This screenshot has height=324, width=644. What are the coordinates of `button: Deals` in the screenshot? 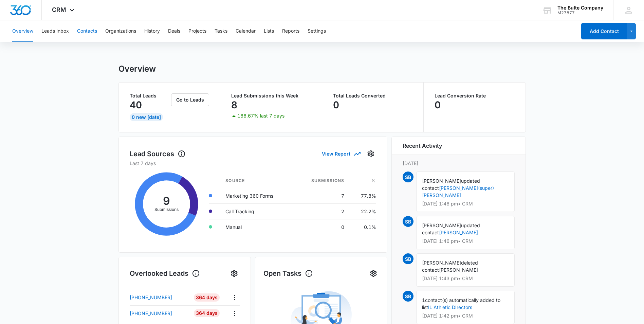 It's located at (174, 31).